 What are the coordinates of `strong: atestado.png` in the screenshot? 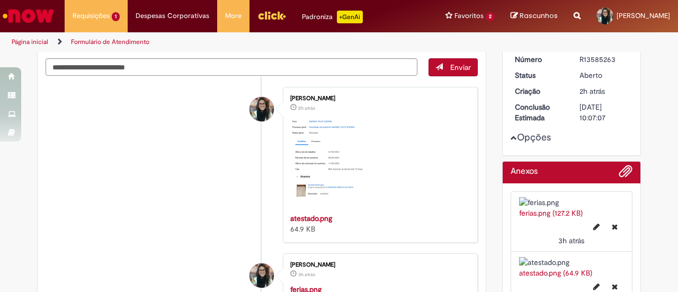 It's located at (311, 218).